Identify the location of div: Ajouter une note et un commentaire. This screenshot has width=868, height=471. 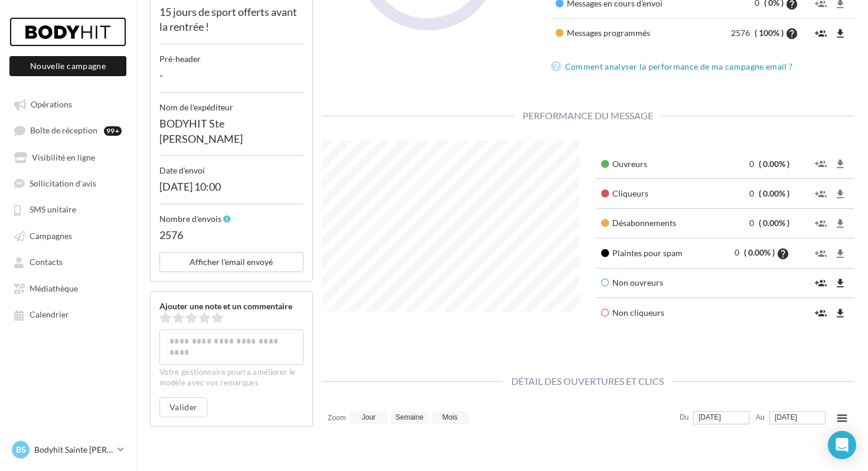
(231, 306).